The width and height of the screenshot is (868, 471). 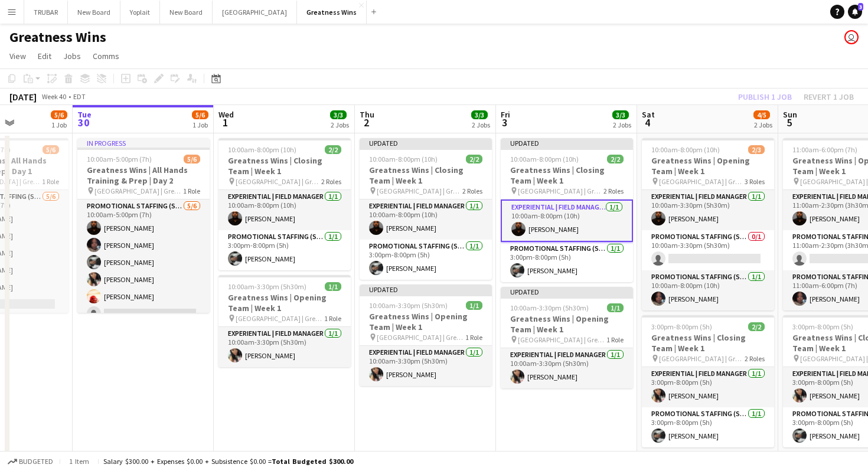 I want to click on span: 1 item, so click(x=79, y=461).